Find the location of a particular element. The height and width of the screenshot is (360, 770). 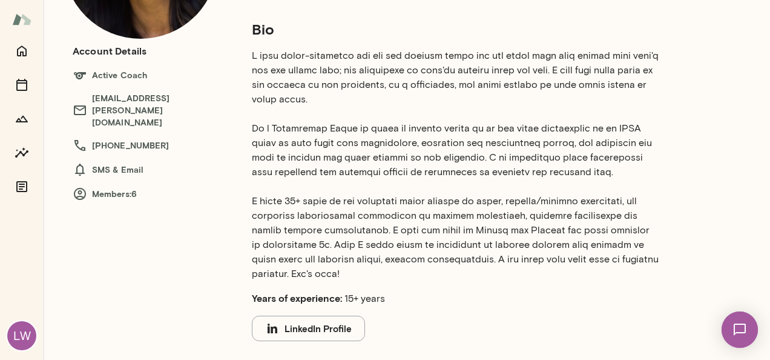

b: Years of experience: is located at coordinates (297, 297).